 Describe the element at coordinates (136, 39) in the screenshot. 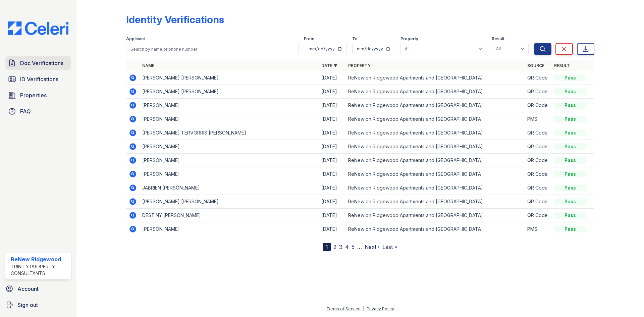

I see `label: Applicant` at that location.